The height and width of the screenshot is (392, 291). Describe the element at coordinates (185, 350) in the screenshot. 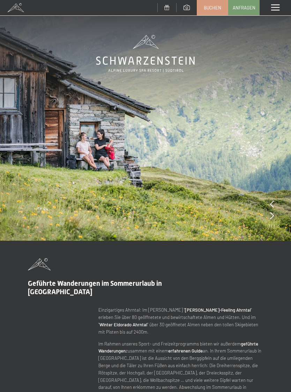

I see `strong: erfahrenen Guide` at that location.